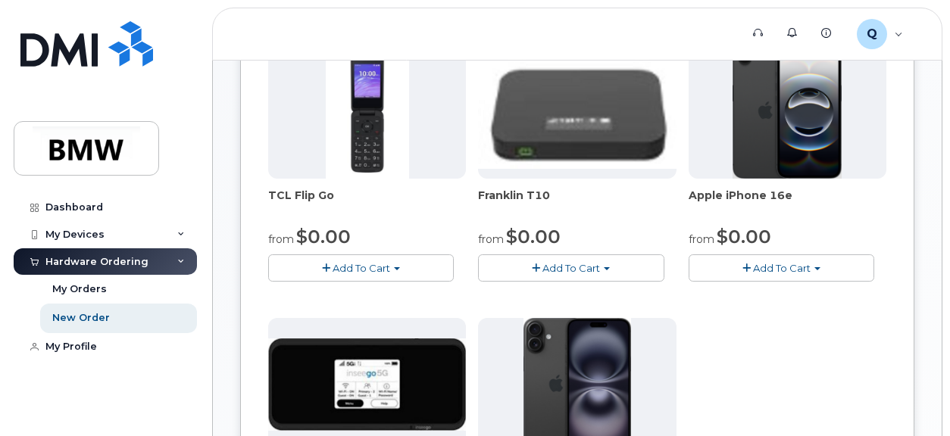 This screenshot has height=436, width=950. Describe the element at coordinates (367, 385) in the screenshot. I see `img: cut_small_inseego_5G.jpg` at that location.